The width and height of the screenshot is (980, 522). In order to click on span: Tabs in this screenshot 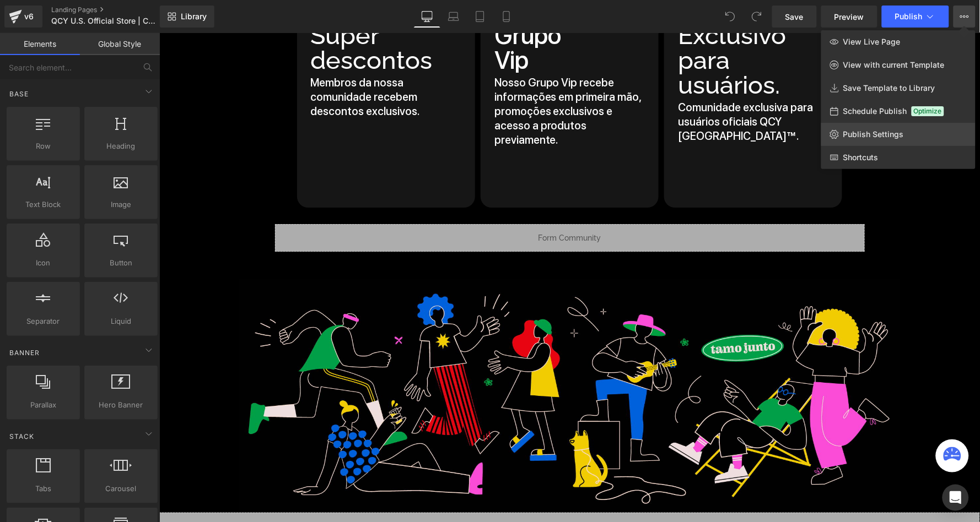, I will do `click(43, 489)`.